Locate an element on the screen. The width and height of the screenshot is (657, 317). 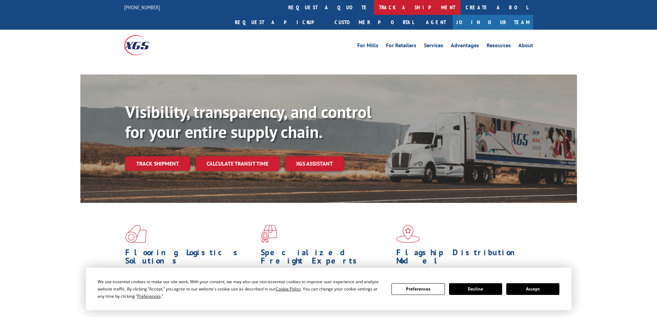
a: Services is located at coordinates (434, 47).